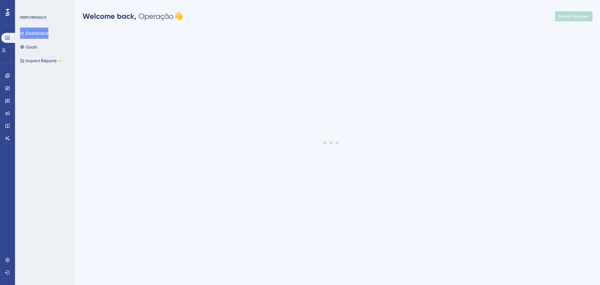 The width and height of the screenshot is (600, 285). I want to click on button: Dashboard, so click(34, 33).